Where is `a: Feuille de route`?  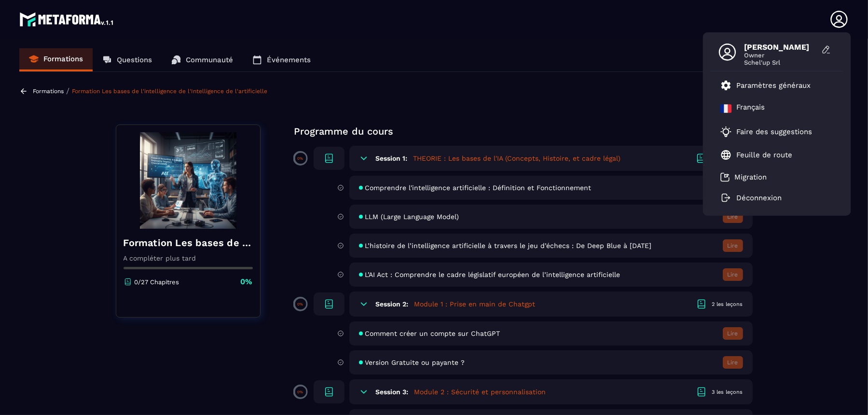 a: Feuille de route is located at coordinates (757, 155).